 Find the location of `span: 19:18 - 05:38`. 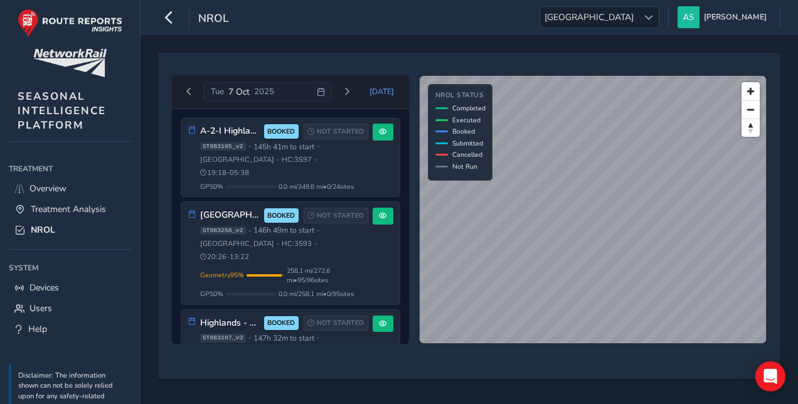

span: 19:18 - 05:38 is located at coordinates (225, 172).